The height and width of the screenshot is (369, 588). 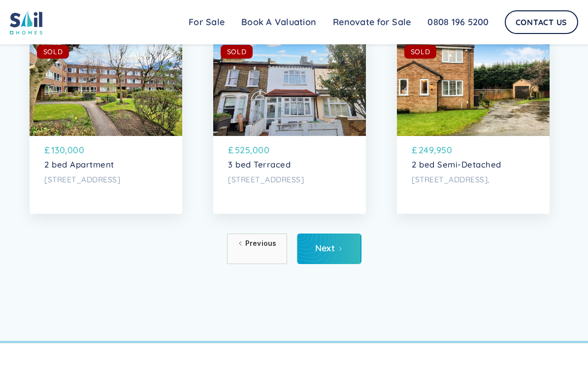 What do you see at coordinates (261, 244) in the screenshot?
I see `div: Previous` at bounding box center [261, 244].